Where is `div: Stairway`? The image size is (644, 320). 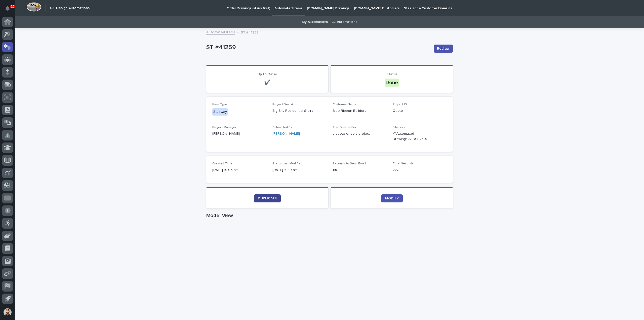 div: Stairway is located at coordinates (220, 112).